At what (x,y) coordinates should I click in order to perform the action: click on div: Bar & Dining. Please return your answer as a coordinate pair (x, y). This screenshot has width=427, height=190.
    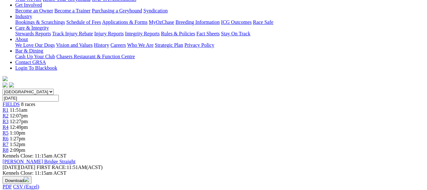
    Looking at the image, I should click on (220, 57).